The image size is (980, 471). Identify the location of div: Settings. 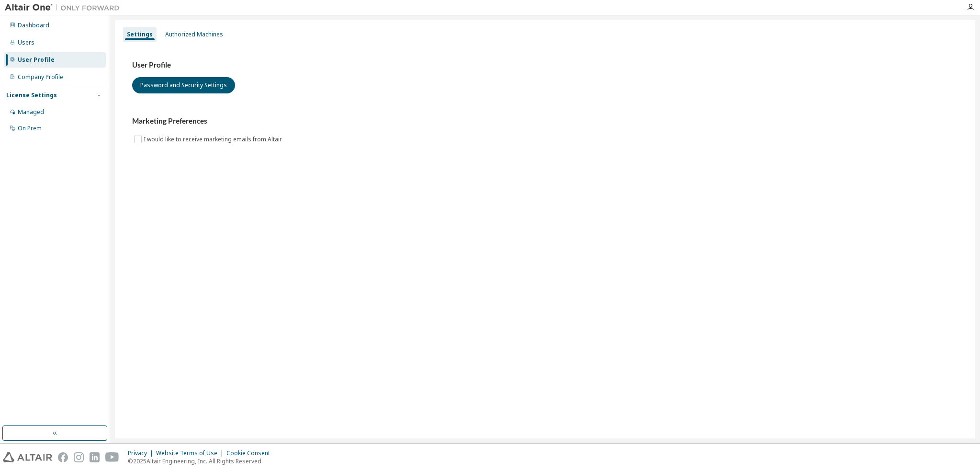
(140, 34).